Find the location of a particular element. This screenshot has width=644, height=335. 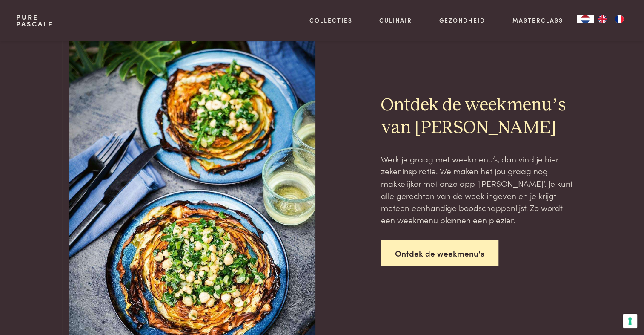

a: NL is located at coordinates (585, 19).